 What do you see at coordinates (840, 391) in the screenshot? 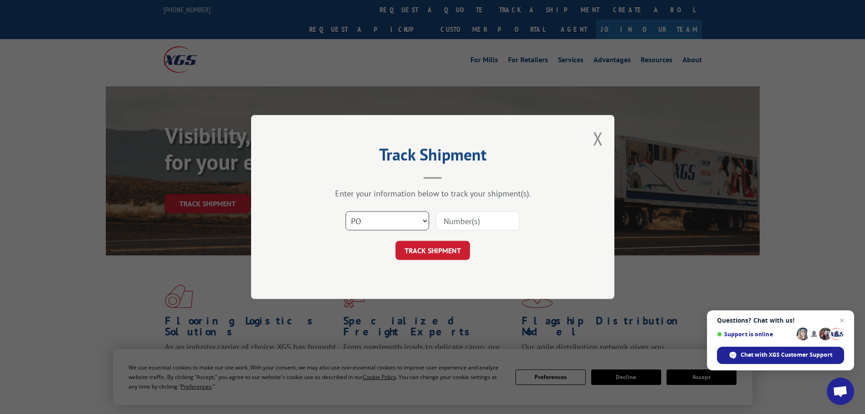
I see `div: Open chat` at bounding box center [840, 391].